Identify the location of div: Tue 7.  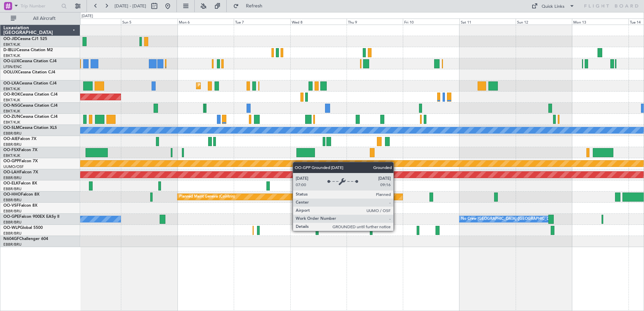
(262, 22).